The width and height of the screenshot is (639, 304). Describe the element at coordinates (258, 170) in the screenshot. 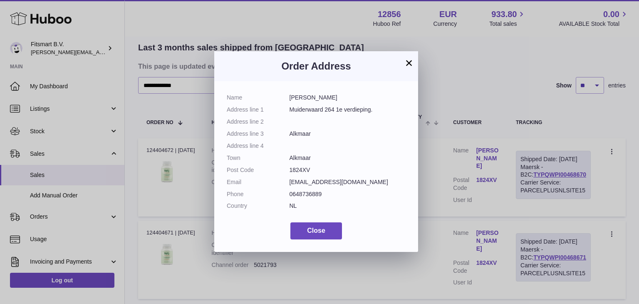

I see `dt: Post Code` at that location.